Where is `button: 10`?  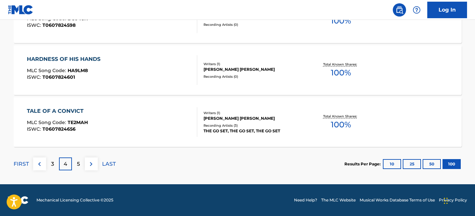 button: 10 is located at coordinates (392, 164).